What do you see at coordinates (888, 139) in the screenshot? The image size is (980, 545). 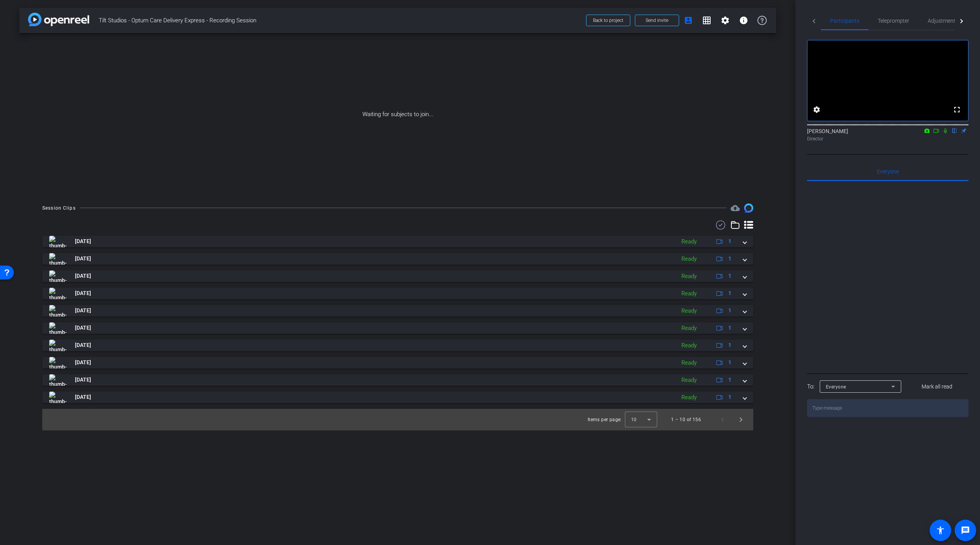 I see `div: Director` at bounding box center [888, 139].